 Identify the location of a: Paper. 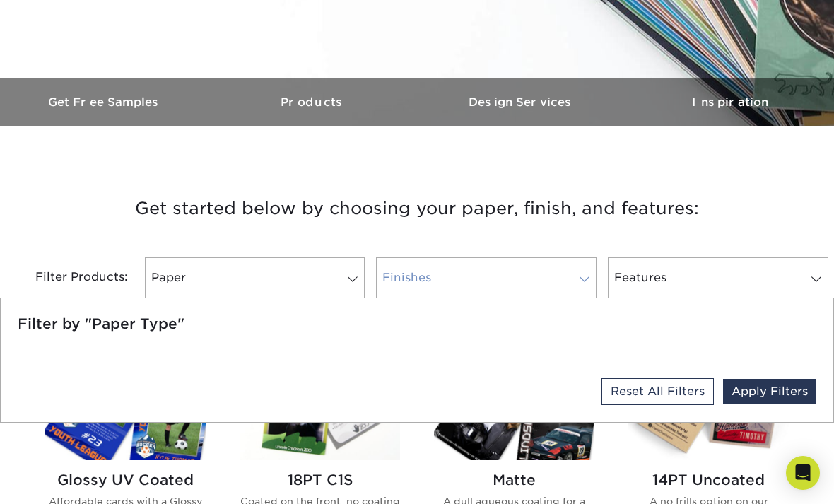
(255, 278).